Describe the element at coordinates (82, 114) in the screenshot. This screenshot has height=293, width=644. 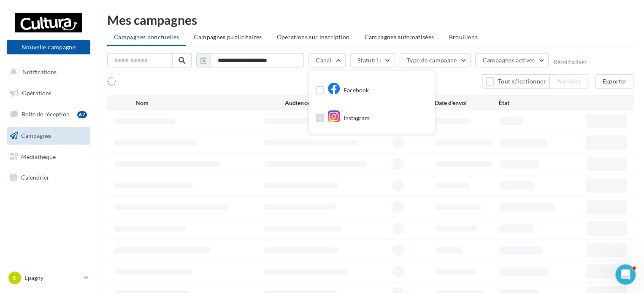
I see `div: 67` at that location.